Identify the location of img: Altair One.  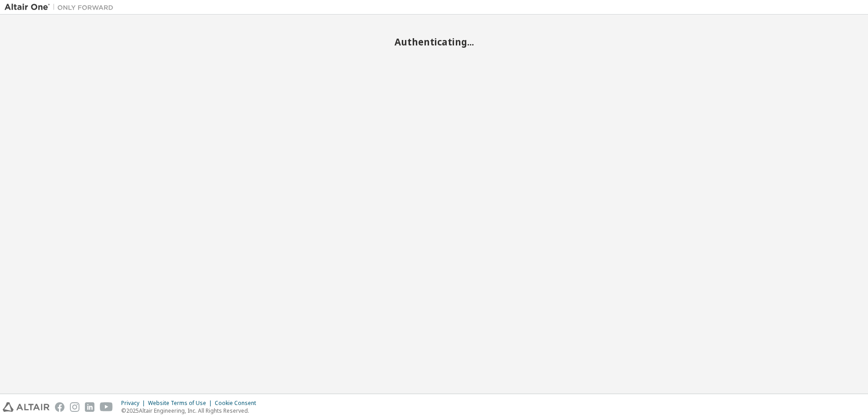
(62, 8).